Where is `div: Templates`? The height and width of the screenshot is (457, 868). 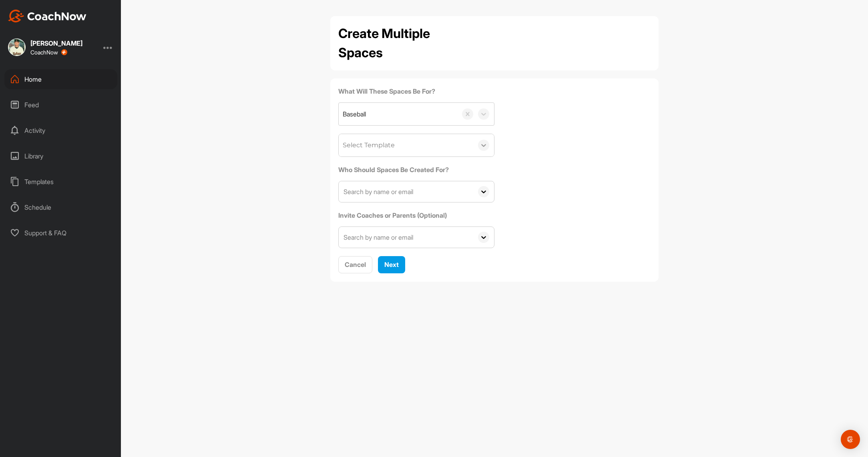
div: Templates is located at coordinates (61, 181).